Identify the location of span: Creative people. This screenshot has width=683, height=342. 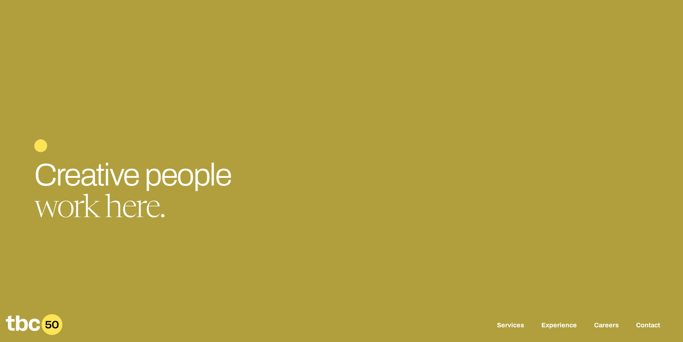
(132, 175).